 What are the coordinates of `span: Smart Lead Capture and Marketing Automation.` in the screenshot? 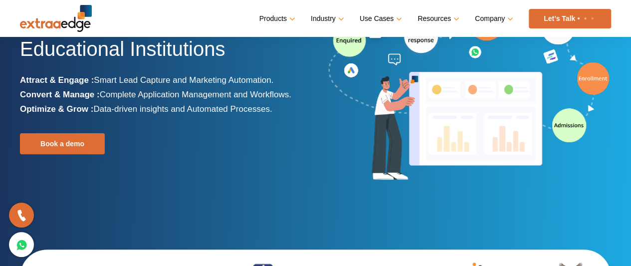 It's located at (184, 80).